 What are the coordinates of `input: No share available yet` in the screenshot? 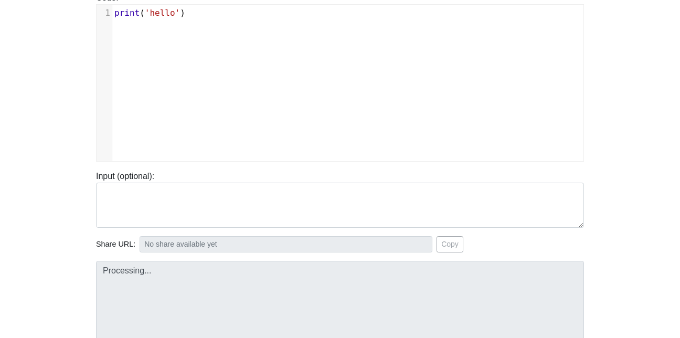 It's located at (286, 244).